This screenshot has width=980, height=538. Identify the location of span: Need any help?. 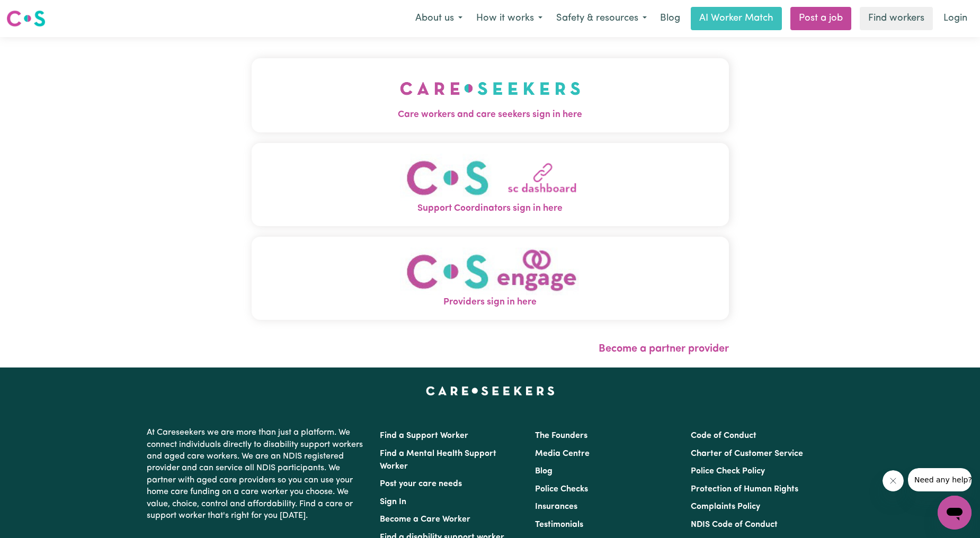
(35, 11).